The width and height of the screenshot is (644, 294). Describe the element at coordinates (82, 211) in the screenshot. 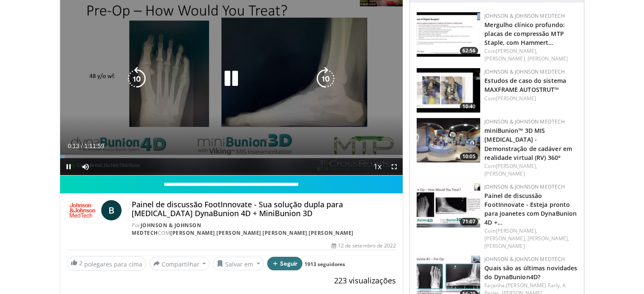

I see `img: Johnson & Johnson MedTech` at that location.